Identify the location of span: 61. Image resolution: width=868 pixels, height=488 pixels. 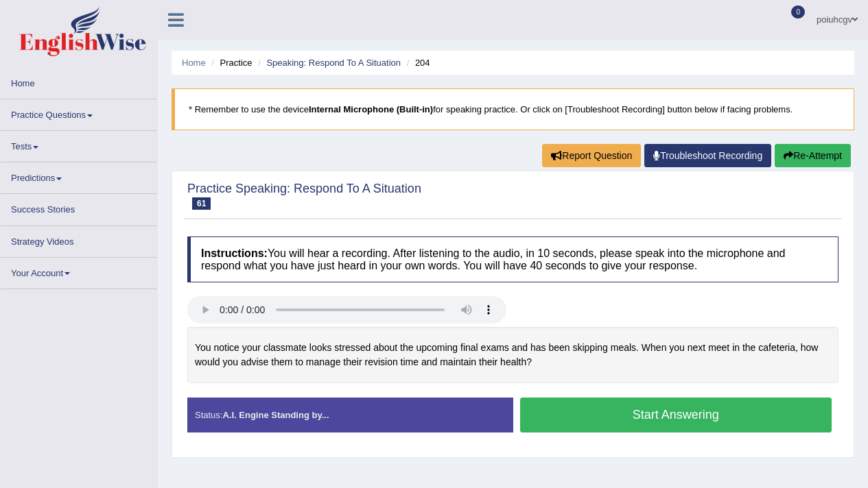
(201, 204).